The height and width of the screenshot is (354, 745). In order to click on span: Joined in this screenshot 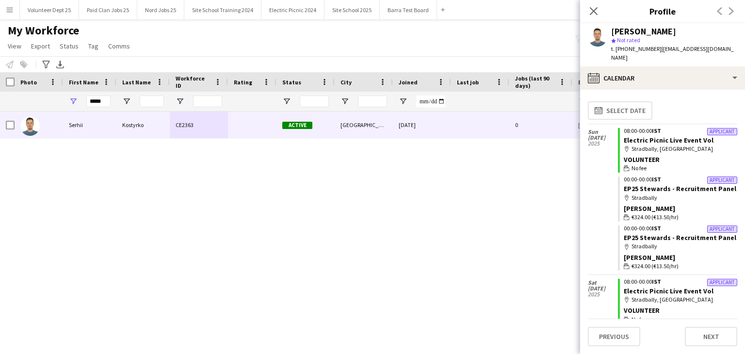, I will do `click(408, 82)`.